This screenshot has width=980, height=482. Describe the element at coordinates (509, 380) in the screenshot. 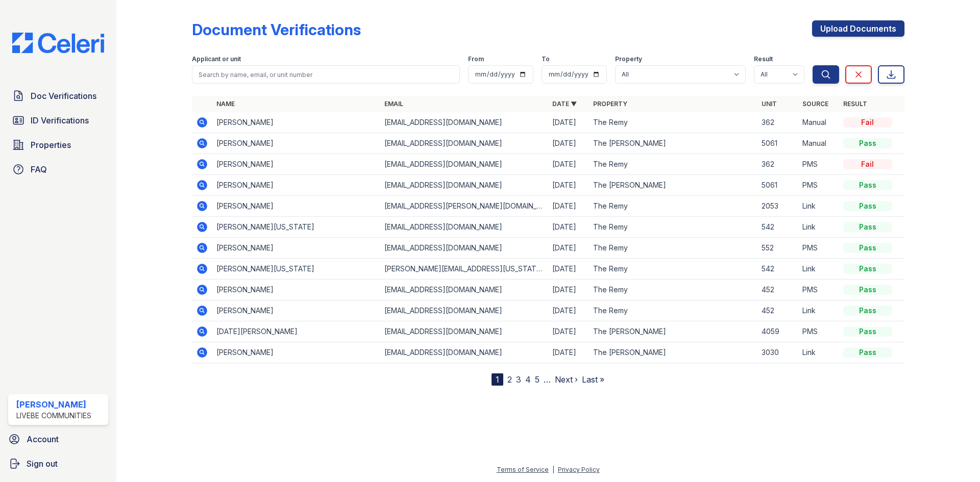

I see `a: 2` at that location.